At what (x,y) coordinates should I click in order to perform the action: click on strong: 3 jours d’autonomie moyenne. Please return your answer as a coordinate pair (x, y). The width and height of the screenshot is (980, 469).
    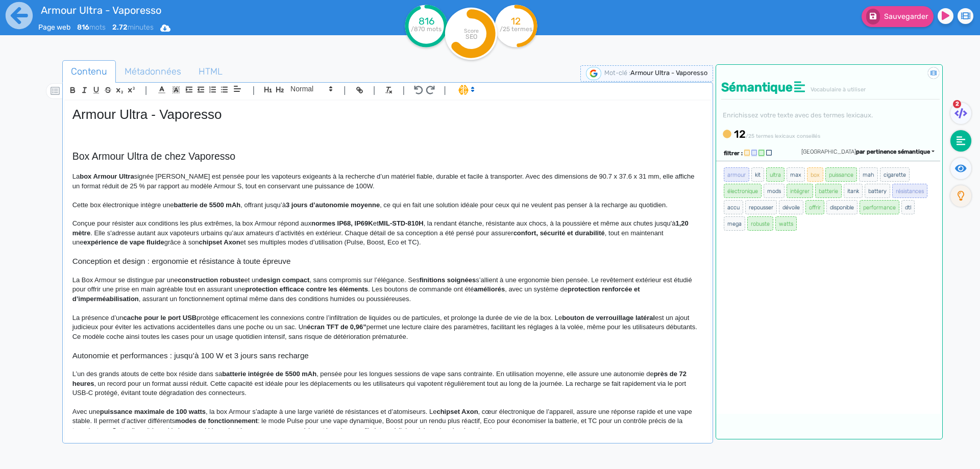
    Looking at the image, I should click on (333, 205).